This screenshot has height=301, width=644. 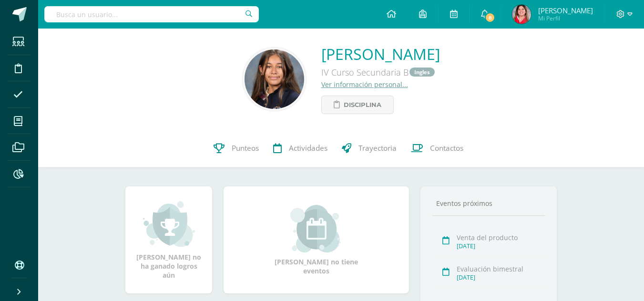 What do you see at coordinates (300, 148) in the screenshot?
I see `a: Actividades` at bounding box center [300, 148].